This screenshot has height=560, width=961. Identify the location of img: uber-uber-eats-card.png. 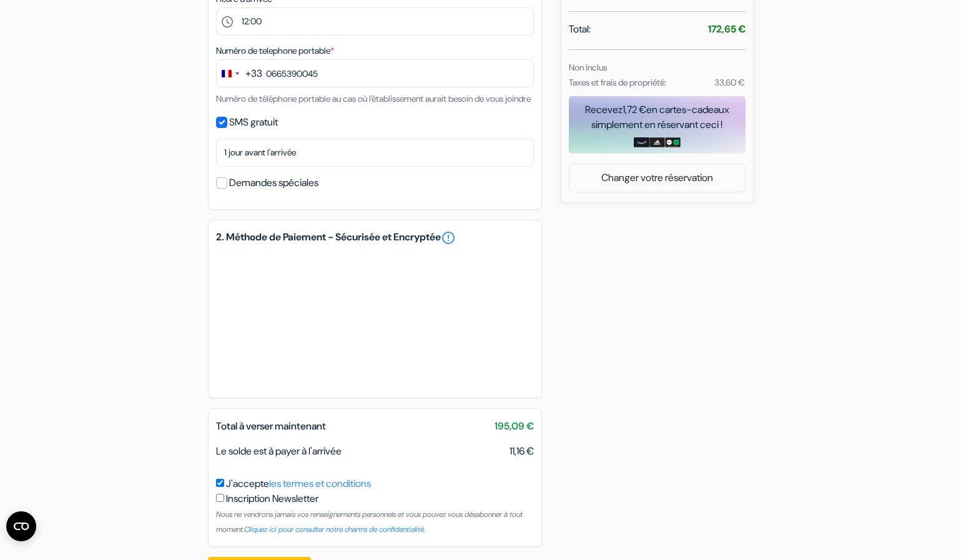
(672, 142).